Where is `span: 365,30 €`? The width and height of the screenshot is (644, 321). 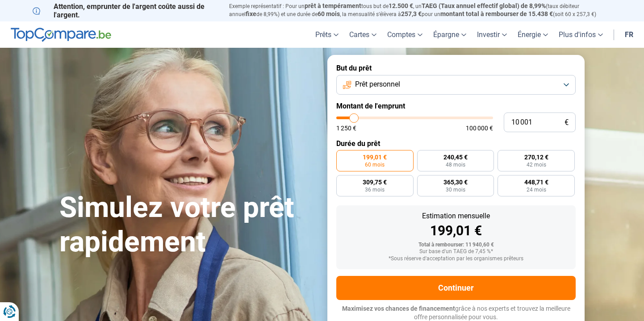 span: 365,30 € is located at coordinates (456, 182).